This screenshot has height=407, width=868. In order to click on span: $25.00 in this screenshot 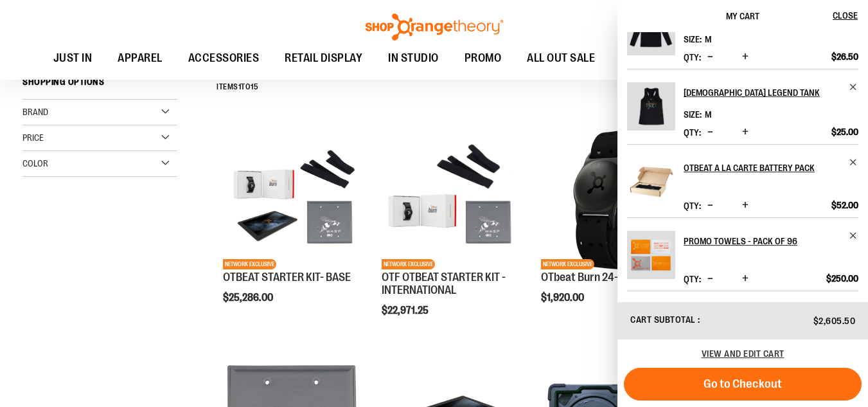, I will do `click(845, 131)`.